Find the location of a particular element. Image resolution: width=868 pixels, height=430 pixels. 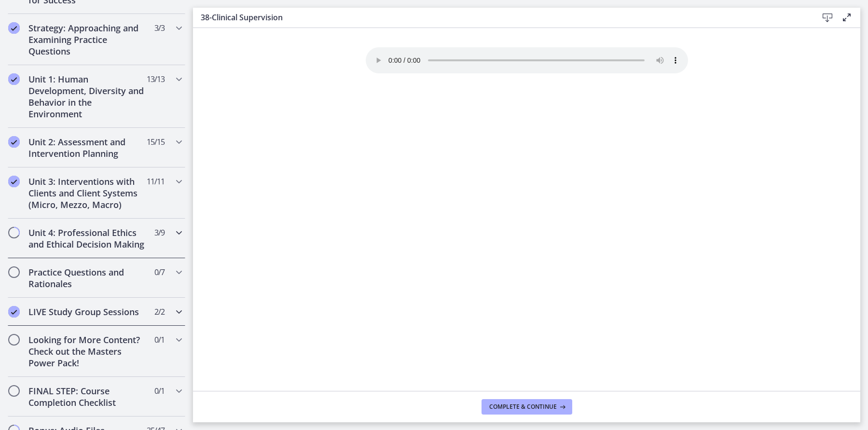

h2: Strategy: Approaching and Examining Practice Questions is located at coordinates (88, 40).